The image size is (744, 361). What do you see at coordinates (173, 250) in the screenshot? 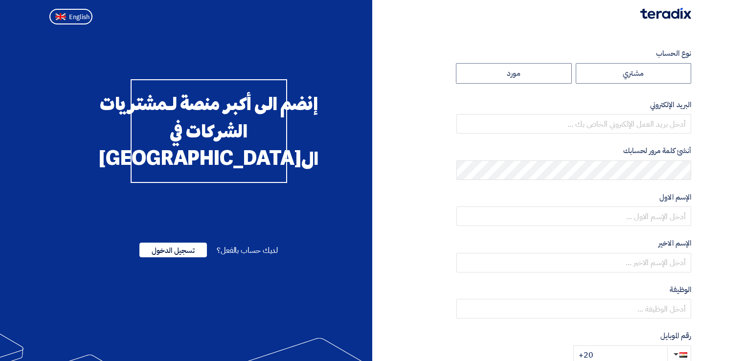
I see `span: تسجيل الدخول` at bounding box center [173, 250].